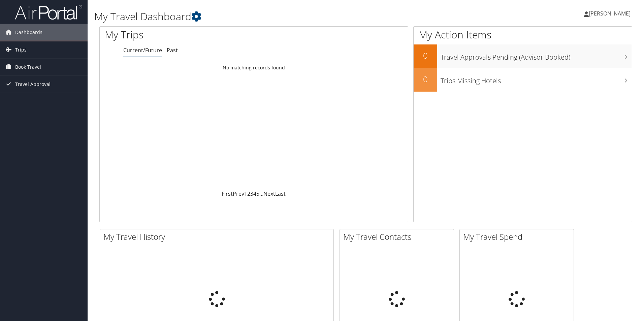 The height and width of the screenshot is (321, 644). What do you see at coordinates (537, 79) in the screenshot?
I see `h3: Trips Missing Hotels` at bounding box center [537, 79].